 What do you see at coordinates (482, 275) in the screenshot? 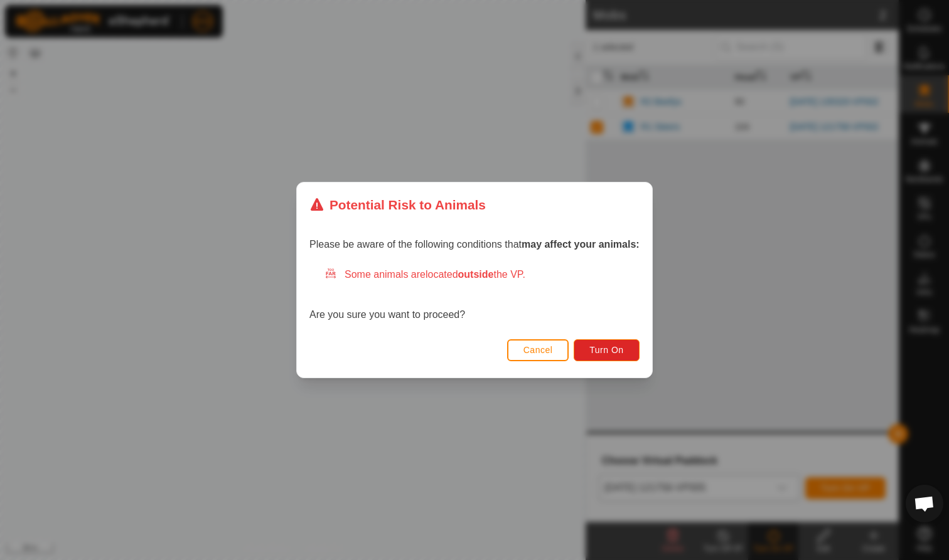
I see `div: Some animals are` at bounding box center [482, 275].